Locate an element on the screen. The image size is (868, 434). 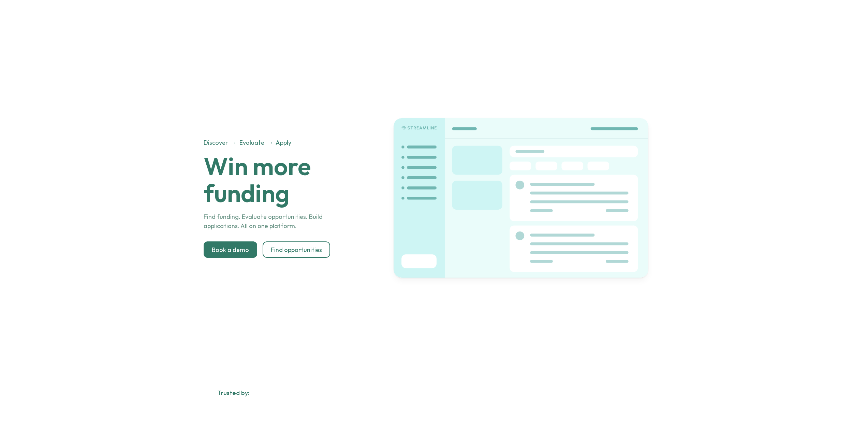
p: Resources is located at coordinates (657, 15).